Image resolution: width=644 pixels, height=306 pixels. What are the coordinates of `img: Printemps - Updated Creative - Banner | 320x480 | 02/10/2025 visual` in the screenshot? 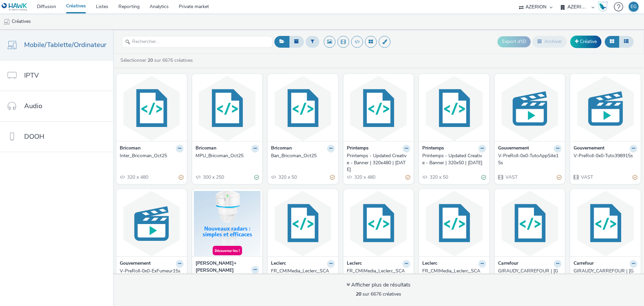 It's located at (379, 108).